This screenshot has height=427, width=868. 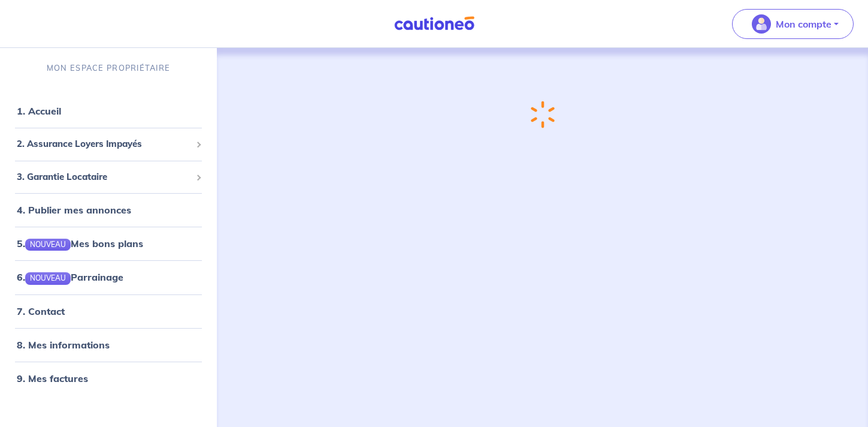 What do you see at coordinates (108, 311) in the screenshot?
I see `div: 7. Contact` at bounding box center [108, 311].